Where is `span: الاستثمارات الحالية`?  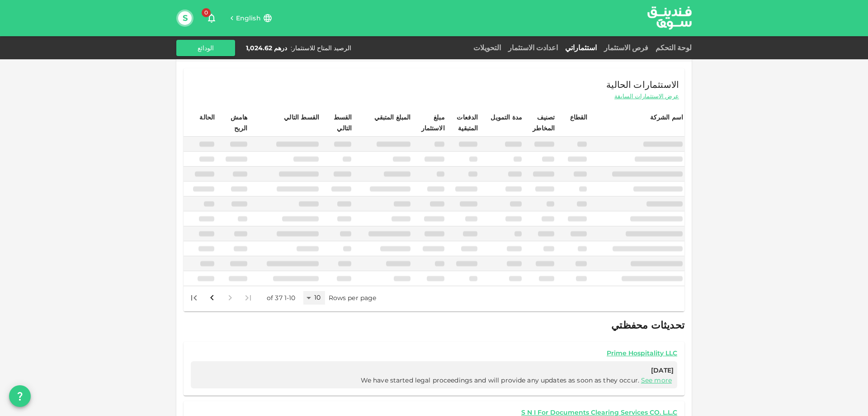
span: الاستثمارات الحالية is located at coordinates (642, 85).